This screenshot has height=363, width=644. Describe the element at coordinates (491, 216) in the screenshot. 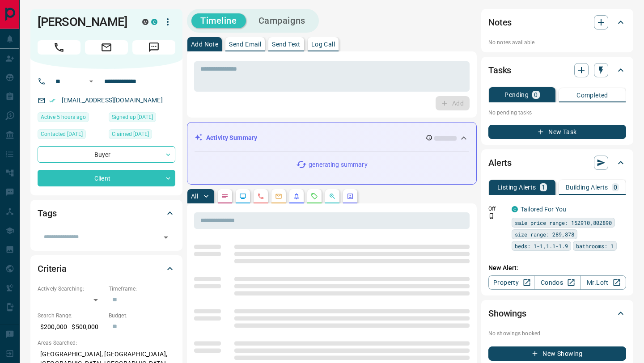

I see `svg: Push Notification Only` at that location.